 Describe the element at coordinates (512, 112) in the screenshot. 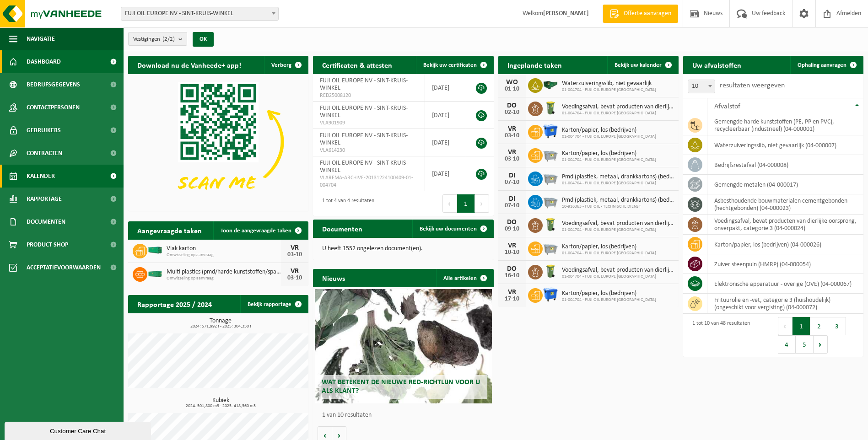

I see `div: 02-10` at that location.